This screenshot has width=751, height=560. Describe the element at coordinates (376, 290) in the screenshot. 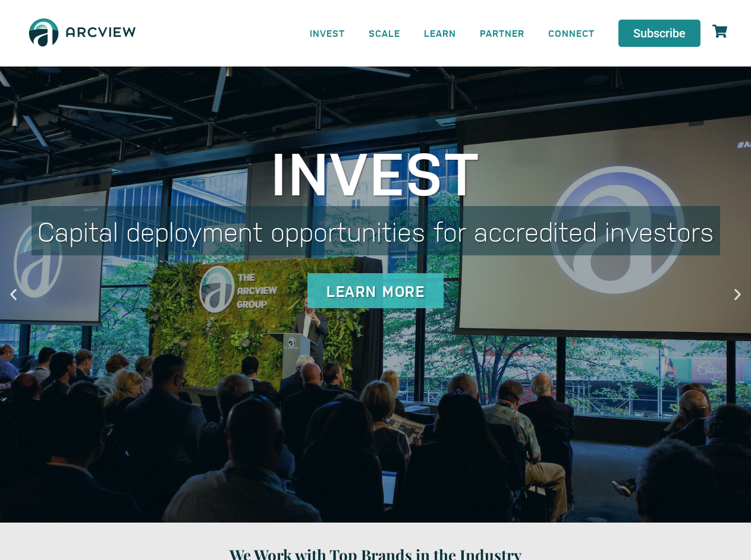

I see `div: Learn More` at that location.